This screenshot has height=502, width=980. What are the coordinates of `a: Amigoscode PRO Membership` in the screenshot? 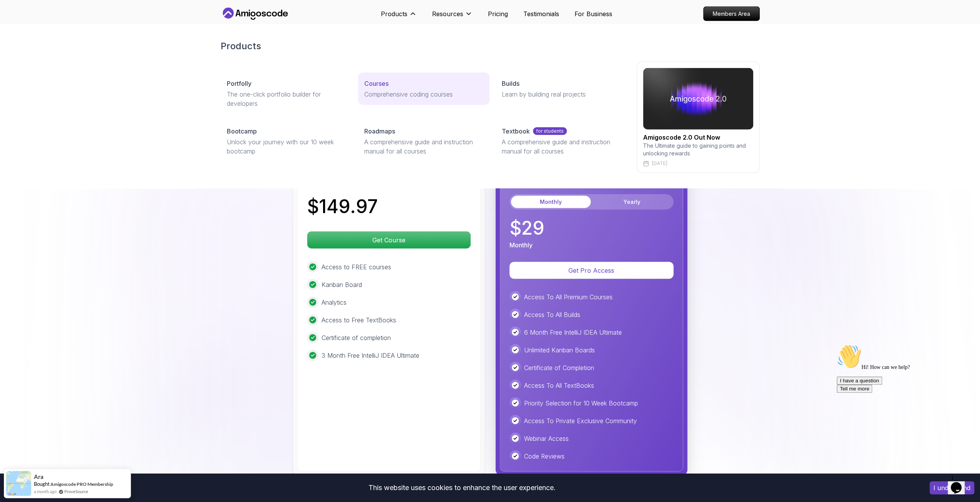 It's located at (81, 484).